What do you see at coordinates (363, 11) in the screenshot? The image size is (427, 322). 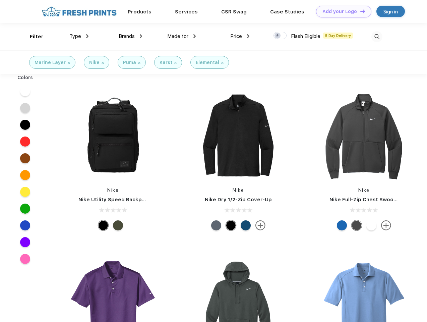 I see `img: DT` at bounding box center [363, 11].